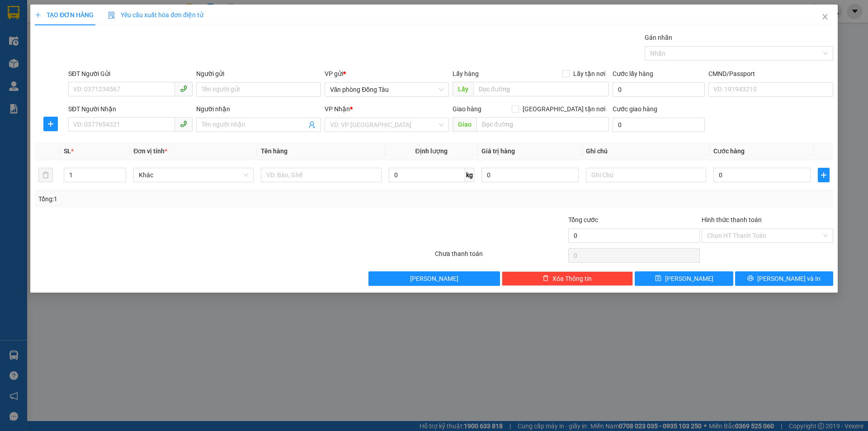  I want to click on label: Cước lấy hàng, so click(633, 73).